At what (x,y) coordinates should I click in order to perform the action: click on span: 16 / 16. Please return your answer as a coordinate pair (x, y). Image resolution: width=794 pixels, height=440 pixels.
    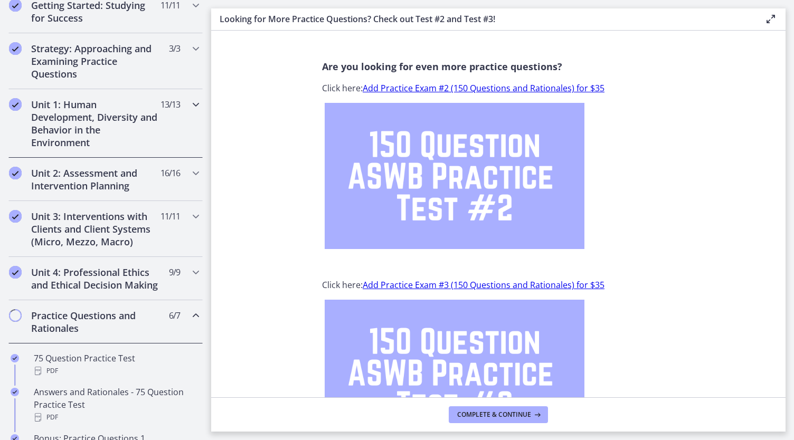
    Looking at the image, I should click on (170, 173).